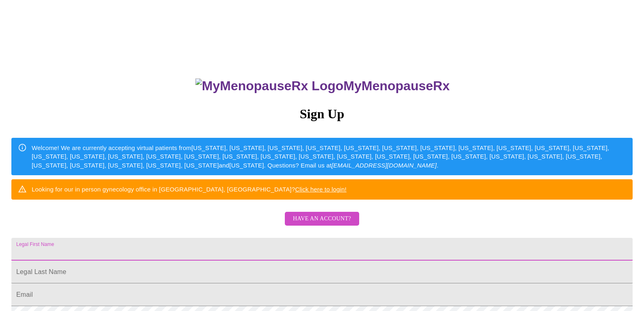 The height and width of the screenshot is (311, 644). I want to click on button: Have an account?, so click(322, 219).